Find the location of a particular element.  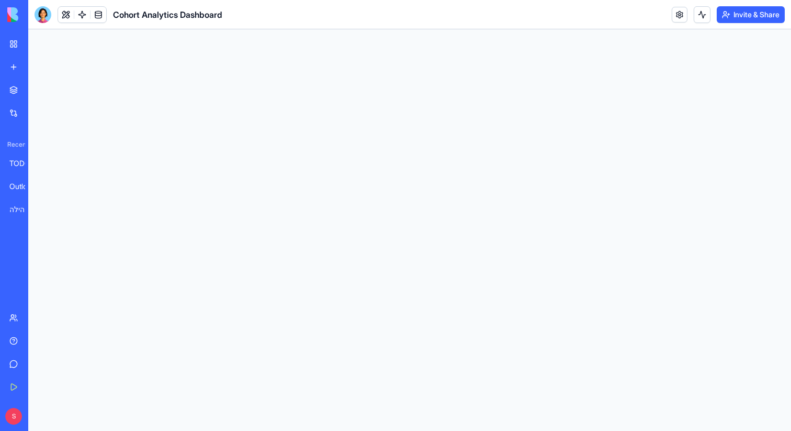

span: Cohort Analytics Dashboard is located at coordinates (167, 15).